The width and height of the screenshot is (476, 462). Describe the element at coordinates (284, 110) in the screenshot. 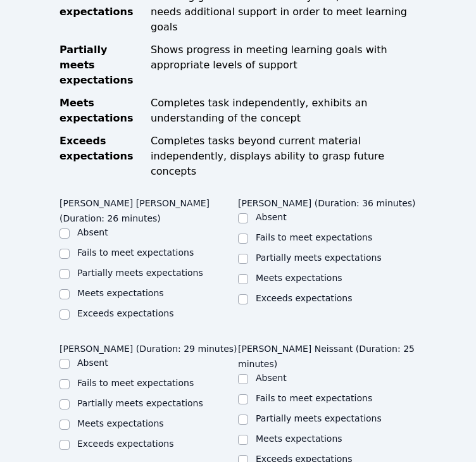

I see `div: Completes task independently, exhibits an understanding of the concept` at that location.